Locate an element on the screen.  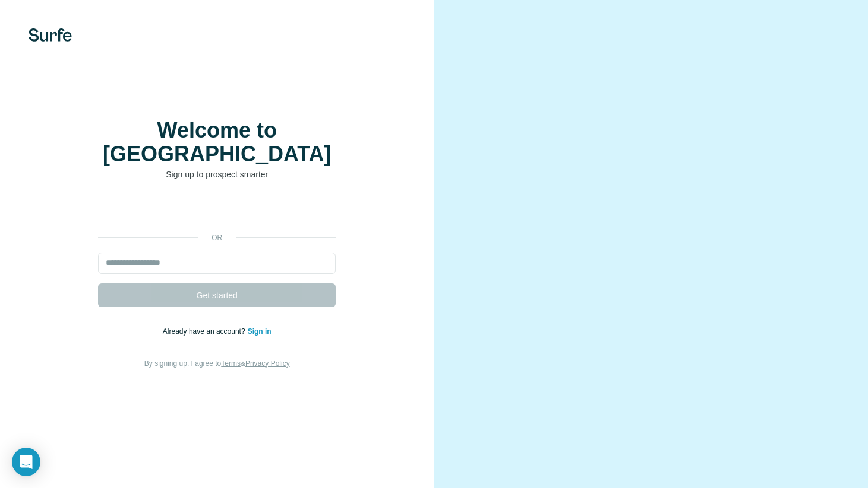
a: Sign in is located at coordinates (260, 332).